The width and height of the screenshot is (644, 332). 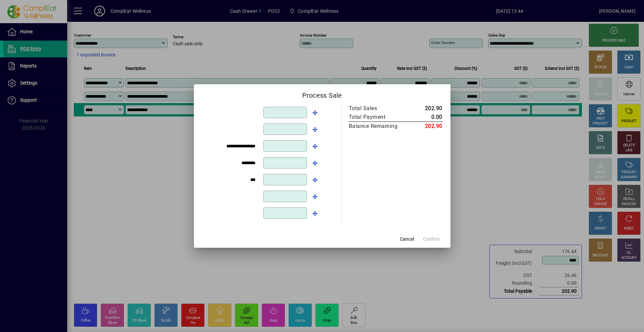 What do you see at coordinates (427, 117) in the screenshot?
I see `td: 0.00` at bounding box center [427, 117].